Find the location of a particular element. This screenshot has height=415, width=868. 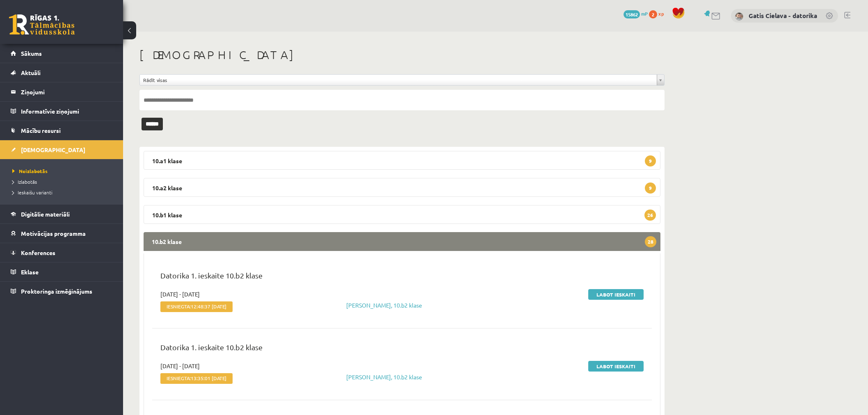

span: Rādīt visas is located at coordinates (398, 80).